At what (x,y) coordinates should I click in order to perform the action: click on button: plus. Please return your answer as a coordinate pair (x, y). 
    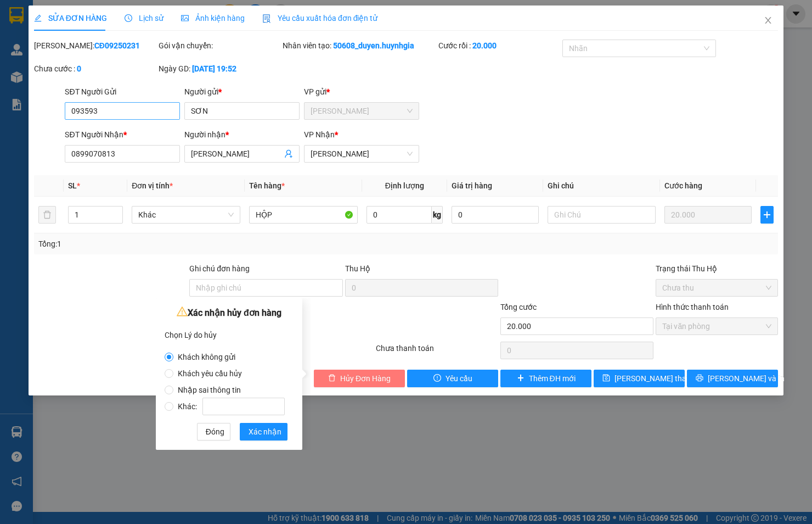
    Looking at the image, I should click on (767, 215).